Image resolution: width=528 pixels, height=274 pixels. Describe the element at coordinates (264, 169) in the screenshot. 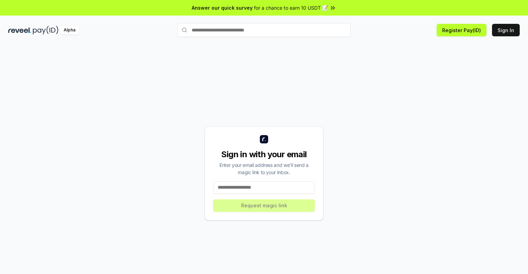

I see `div: Enter your email address and we’ll send a magic link to your inbox.` at that location.